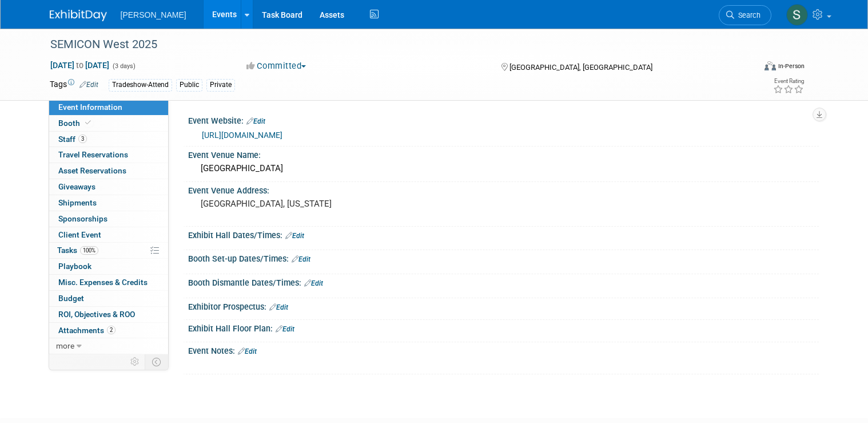  I want to click on a: Travel Reservations, so click(109, 155).